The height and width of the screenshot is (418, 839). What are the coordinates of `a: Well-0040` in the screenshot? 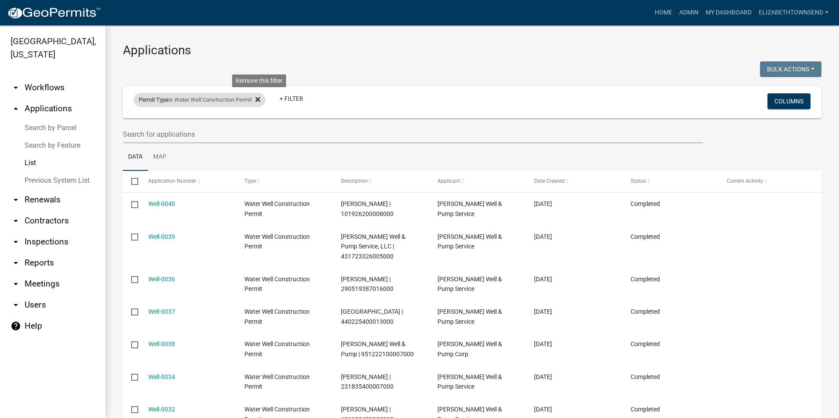 It's located at (161, 204).